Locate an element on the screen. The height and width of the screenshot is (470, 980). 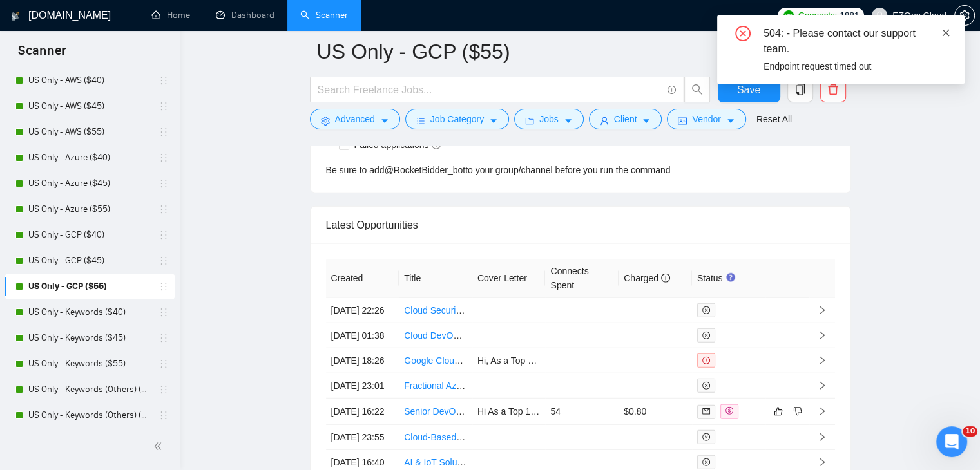
th: Cover Letter is located at coordinates (509, 278).